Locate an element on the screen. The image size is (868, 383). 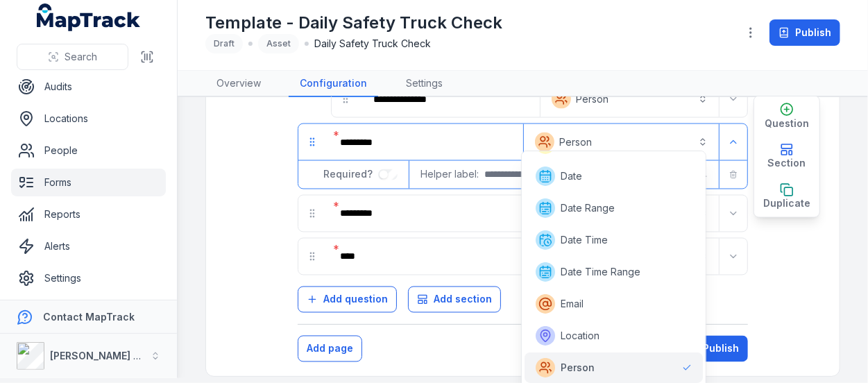
span: Question is located at coordinates (787, 124).